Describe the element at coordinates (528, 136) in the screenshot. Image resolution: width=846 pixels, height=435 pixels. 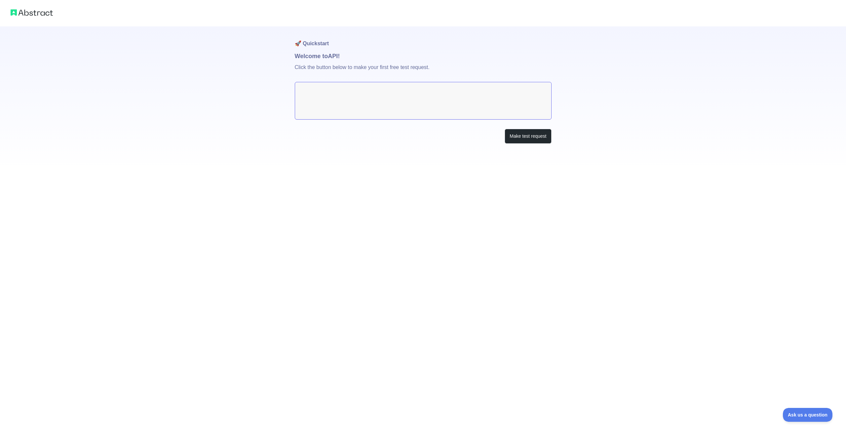
I see `button: Make test request` at that location.